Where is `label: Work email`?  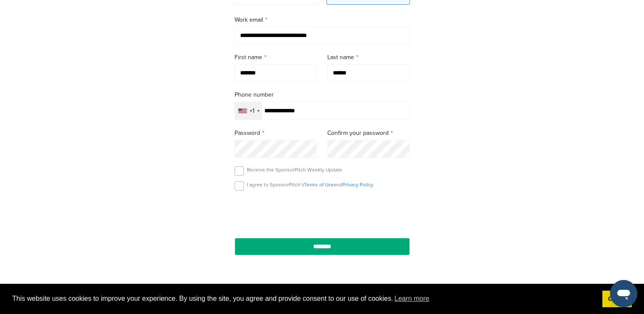 label: Work email is located at coordinates (322, 20).